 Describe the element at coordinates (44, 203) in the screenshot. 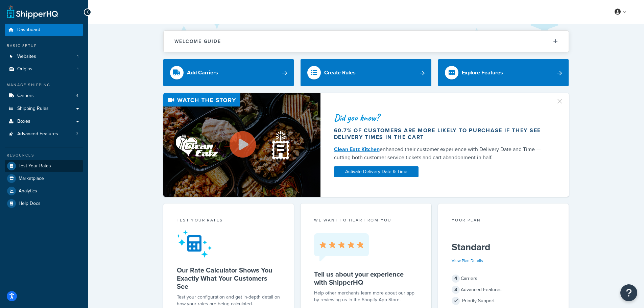

I see `a: Help Docs` at that location.